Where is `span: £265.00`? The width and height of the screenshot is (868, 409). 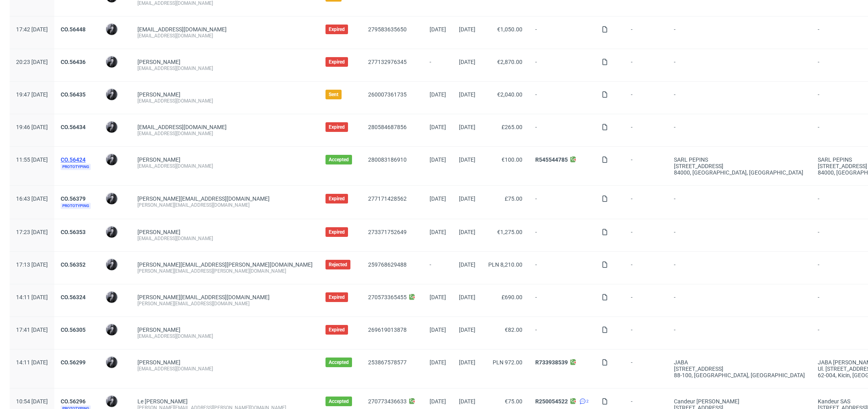
span: £265.00 is located at coordinates (512, 127).